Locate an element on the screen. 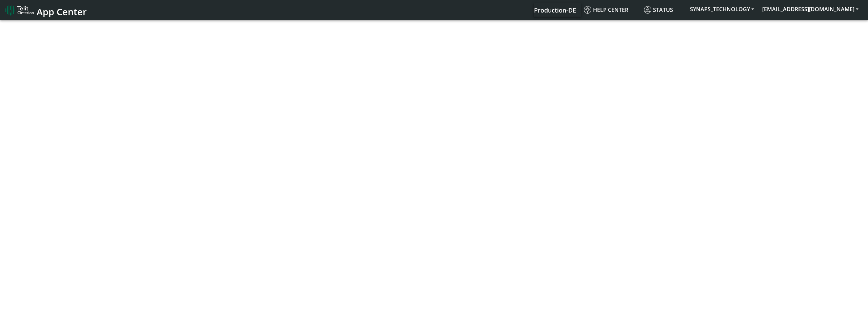 The width and height of the screenshot is (868, 309). img: knowledge.svg is located at coordinates (587, 10).